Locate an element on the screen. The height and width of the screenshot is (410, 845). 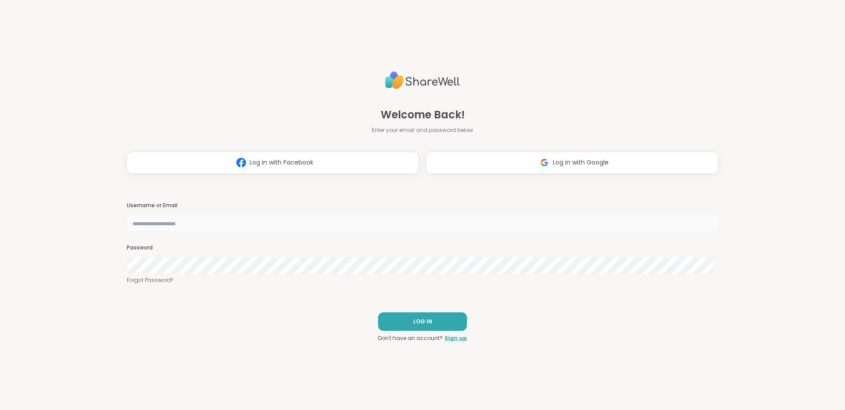
span: Enter your email and password below is located at coordinates (423, 130).